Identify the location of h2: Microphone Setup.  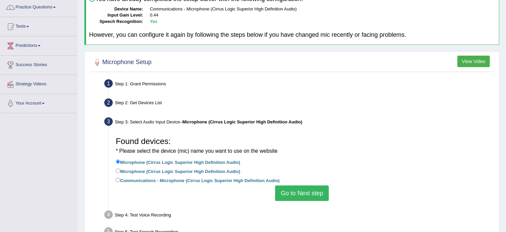
(122, 62).